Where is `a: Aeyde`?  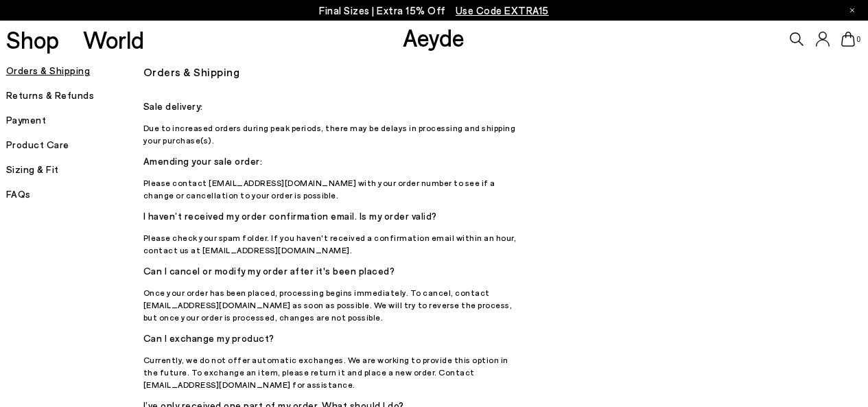
a: Aeyde is located at coordinates (433, 37).